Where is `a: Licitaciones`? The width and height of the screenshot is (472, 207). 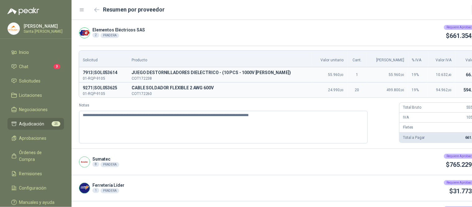
a: Licitaciones is located at coordinates (36, 95).